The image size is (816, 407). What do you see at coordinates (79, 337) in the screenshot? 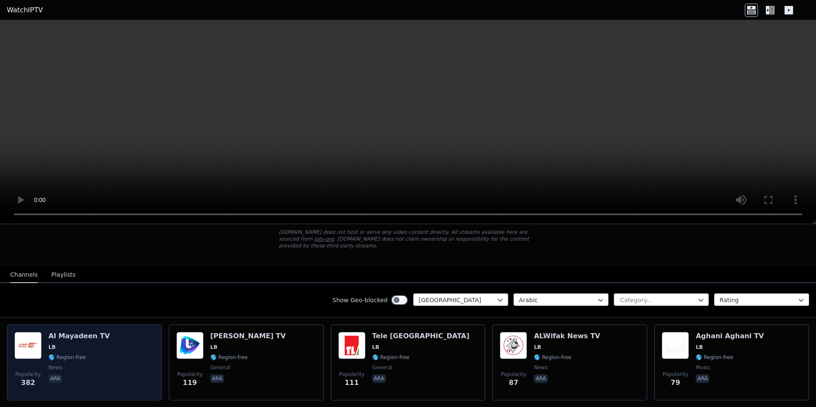
I see `h6: Al Mayadeen TV` at bounding box center [79, 337].